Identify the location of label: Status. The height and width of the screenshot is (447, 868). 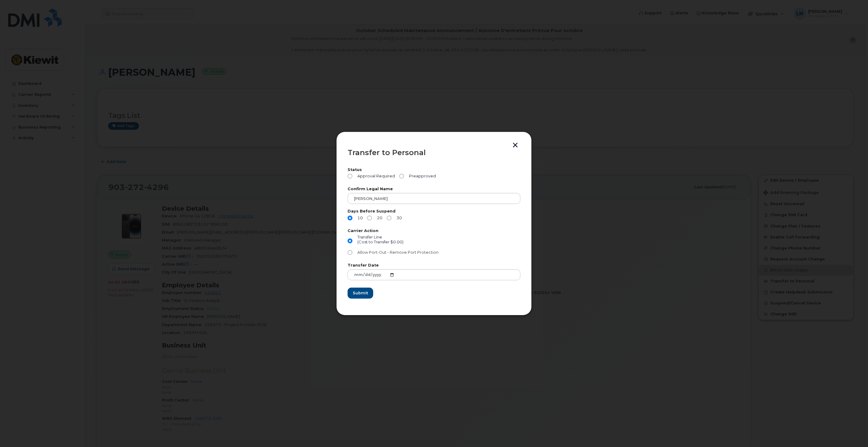
(434, 170).